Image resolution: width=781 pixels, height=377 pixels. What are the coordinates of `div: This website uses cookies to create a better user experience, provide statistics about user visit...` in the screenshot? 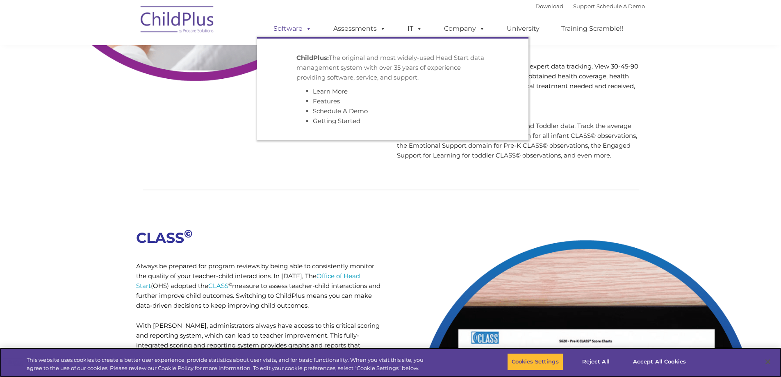 It's located at (228, 364).